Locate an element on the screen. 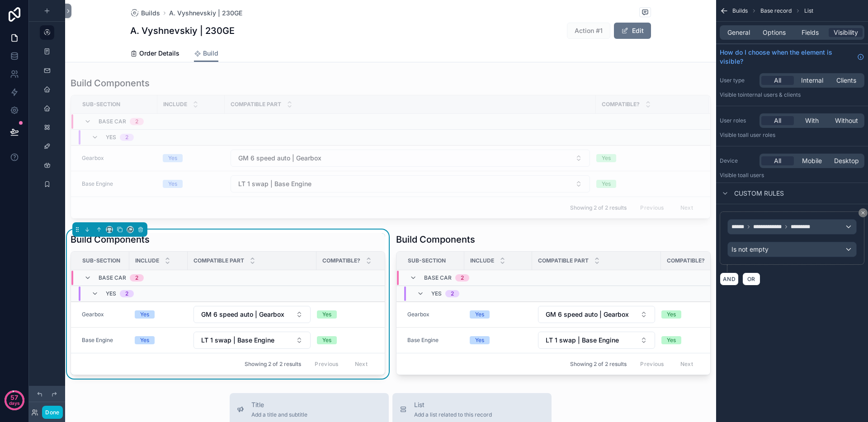 The width and height of the screenshot is (868, 422). button: Edit is located at coordinates (633, 31).